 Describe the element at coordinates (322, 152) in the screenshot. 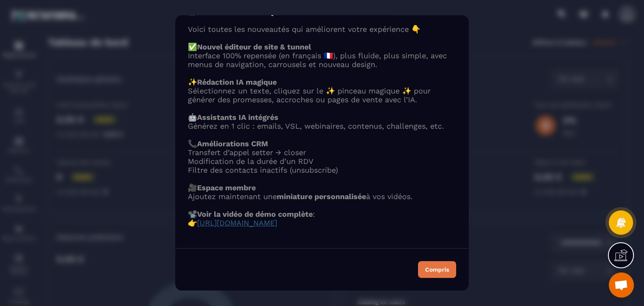

I see `li: Transfert d’appel setter → closer` at that location.